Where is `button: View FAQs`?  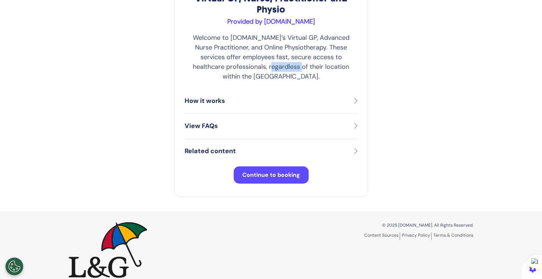
button: View FAQs is located at coordinates (271, 126).